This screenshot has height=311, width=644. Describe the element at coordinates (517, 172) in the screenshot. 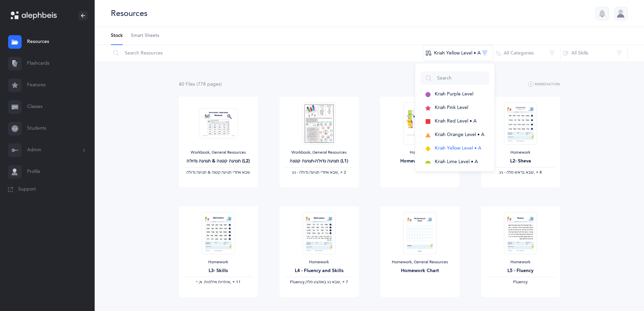

I see `span: ‫שבא בראש מלה - נע‬` at that location.